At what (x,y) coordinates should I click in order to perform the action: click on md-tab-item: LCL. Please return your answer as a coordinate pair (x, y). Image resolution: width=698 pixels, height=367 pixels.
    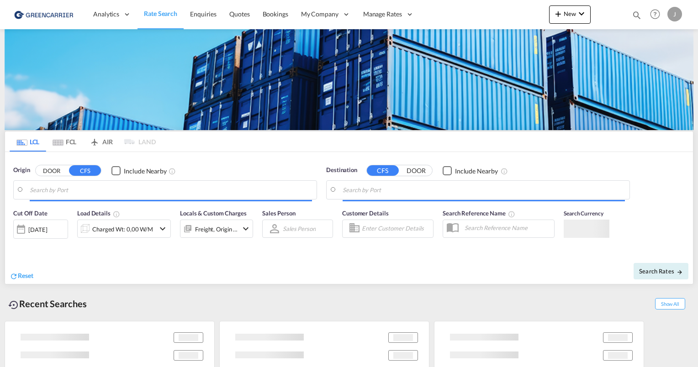
    Looking at the image, I should click on (28, 142).